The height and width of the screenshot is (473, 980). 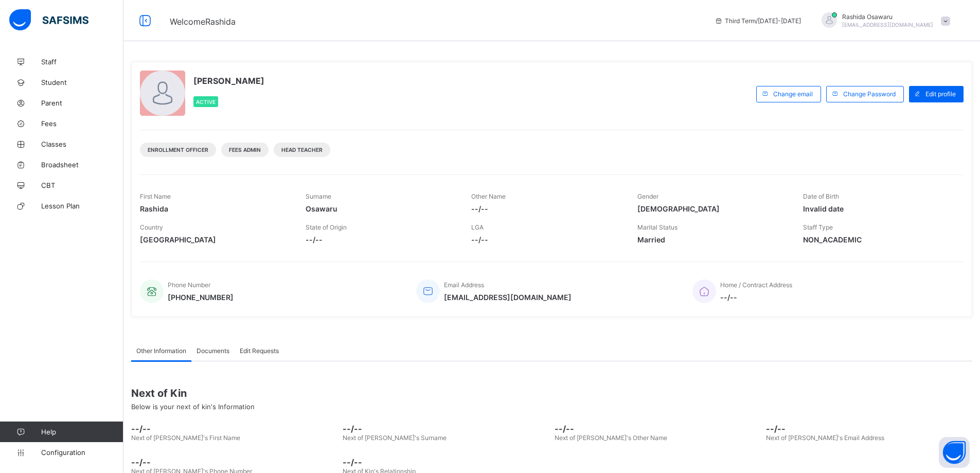 What do you see at coordinates (319, 196) in the screenshot?
I see `span: Surname` at bounding box center [319, 196].